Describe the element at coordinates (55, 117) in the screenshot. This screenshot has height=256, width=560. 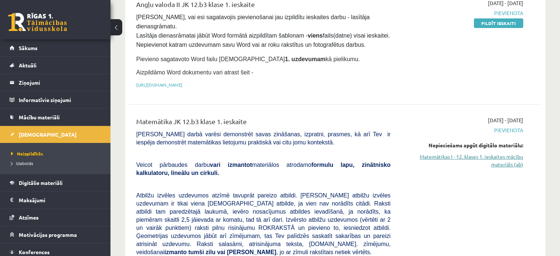
I see `a: Mācību materiāli` at that location.